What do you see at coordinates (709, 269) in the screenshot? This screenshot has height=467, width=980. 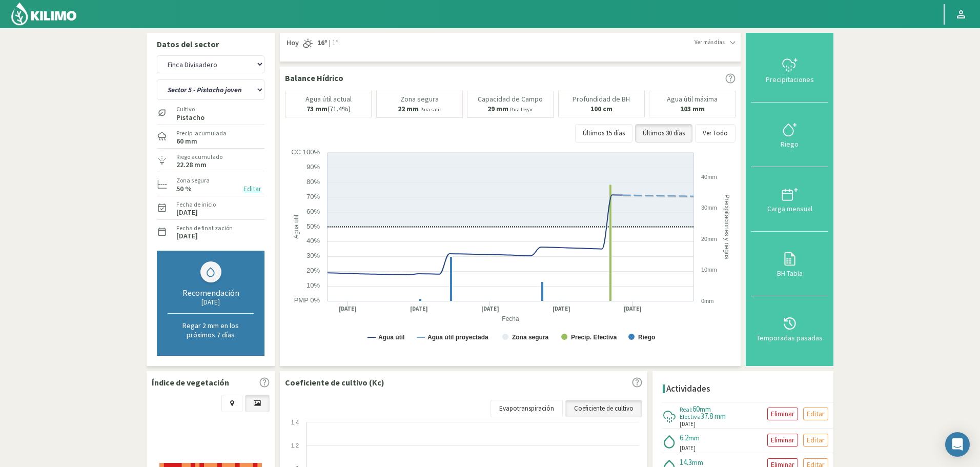 I see `text: 10mm` at bounding box center [709, 269].